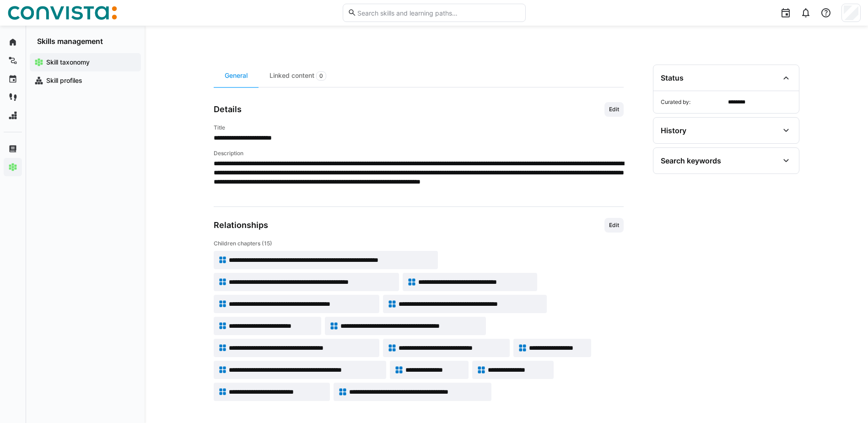 The height and width of the screenshot is (423, 868). I want to click on h3: Relationships, so click(241, 225).